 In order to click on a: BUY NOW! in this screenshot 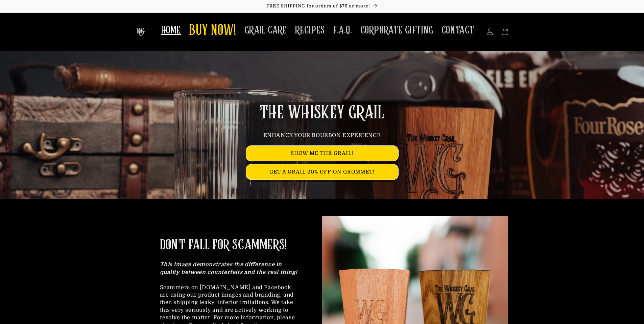, I will do `click(212, 31)`.